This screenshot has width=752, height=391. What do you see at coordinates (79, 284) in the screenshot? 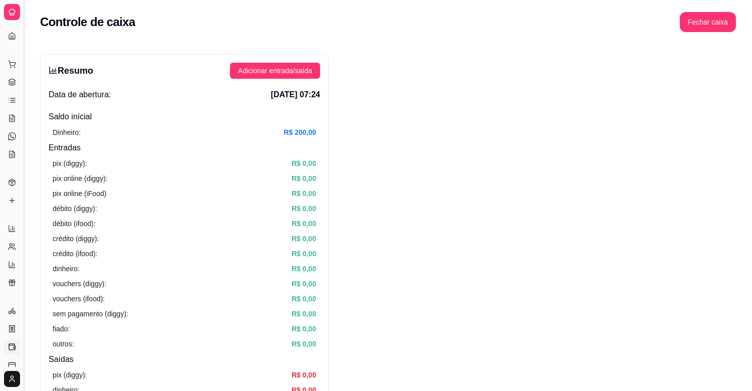
I see `article: vouchers (diggy):` at bounding box center [79, 284].